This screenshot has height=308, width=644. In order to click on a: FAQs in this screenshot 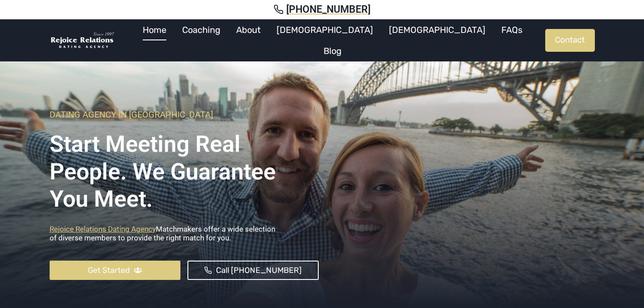, I will do `click(512, 30)`.